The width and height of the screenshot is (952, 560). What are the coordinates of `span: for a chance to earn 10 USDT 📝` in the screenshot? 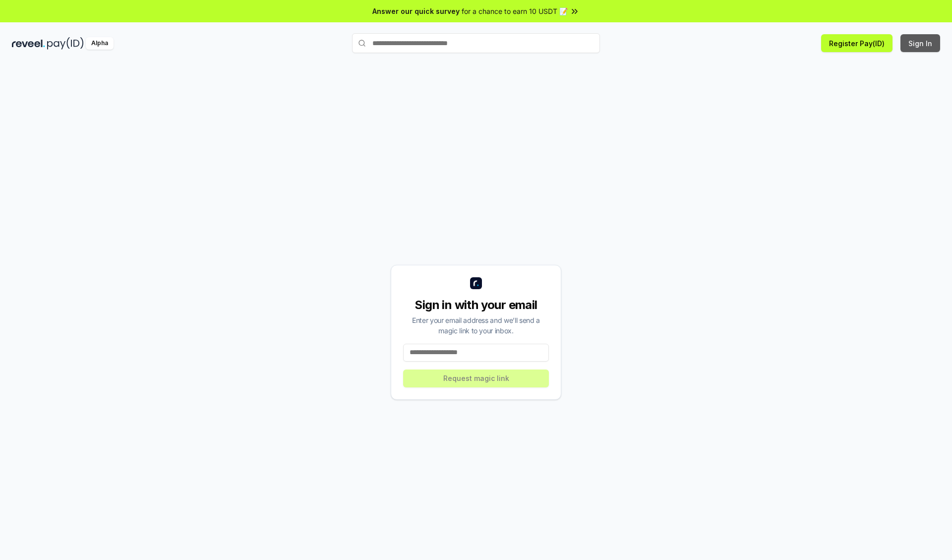 It's located at (515, 11).